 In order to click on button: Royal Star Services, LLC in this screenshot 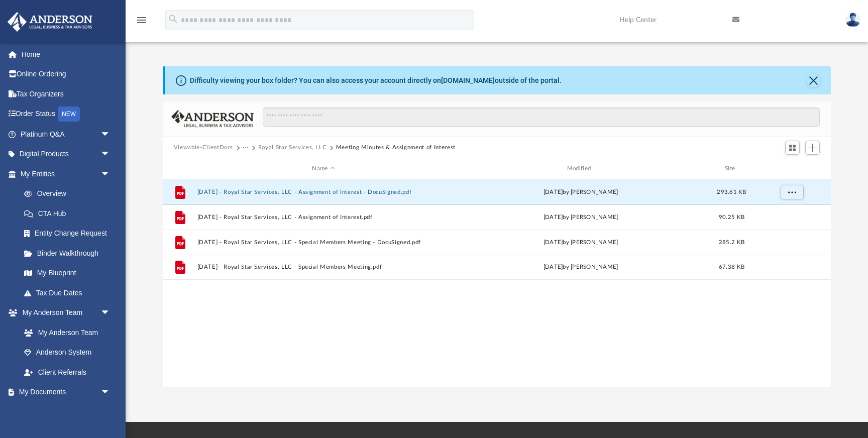, I will do `click(293, 147)`.